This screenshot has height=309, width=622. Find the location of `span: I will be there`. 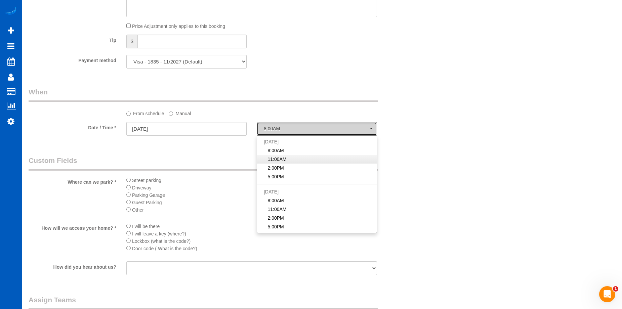

span: I will be there is located at coordinates (146, 227).